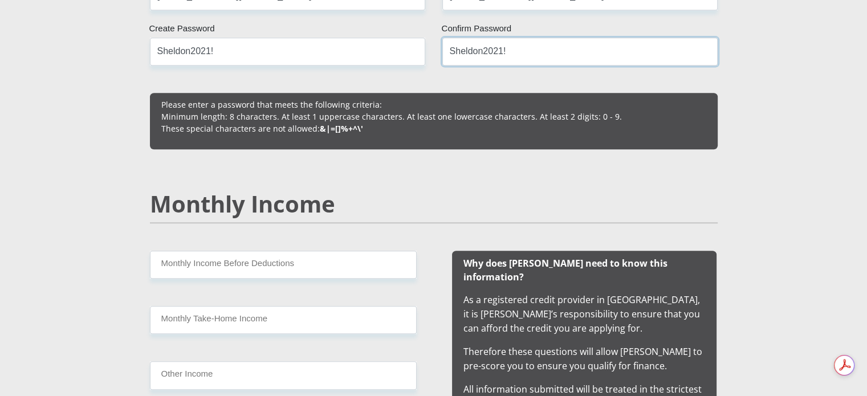 The width and height of the screenshot is (867, 396). I want to click on input: Monthly Income Before Deductions, so click(283, 264).